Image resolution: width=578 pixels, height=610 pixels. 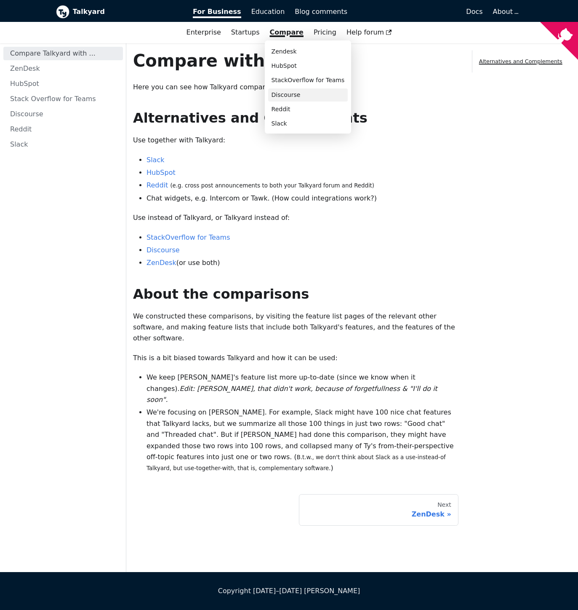 What do you see at coordinates (119, 12) in the screenshot?
I see `a: Talkyard logoTalkyard` at bounding box center [119, 12].